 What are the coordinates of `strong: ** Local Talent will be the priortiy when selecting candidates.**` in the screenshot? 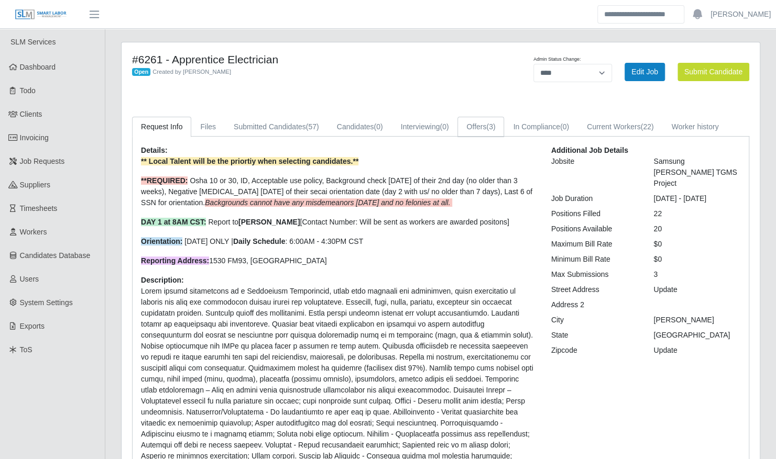 It's located at (249, 161).